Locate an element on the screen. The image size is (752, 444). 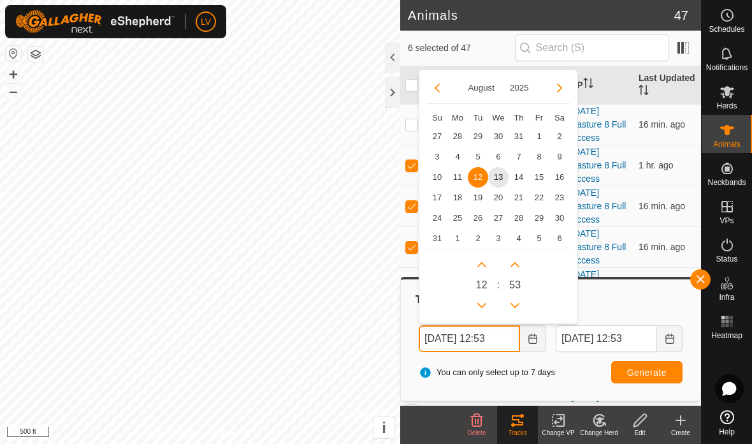
td: 17 is located at coordinates (437, 198).